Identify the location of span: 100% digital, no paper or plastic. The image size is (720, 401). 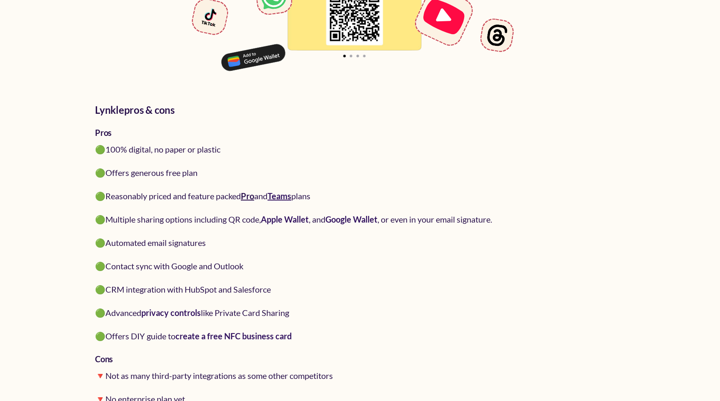
(163, 149).